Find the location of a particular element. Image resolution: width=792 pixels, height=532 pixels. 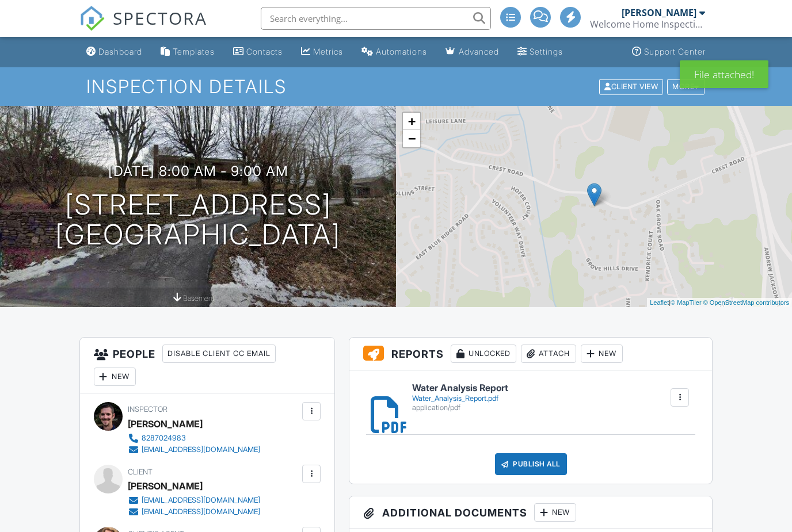

a: © OpenStreetMap contributors is located at coordinates (746, 303).